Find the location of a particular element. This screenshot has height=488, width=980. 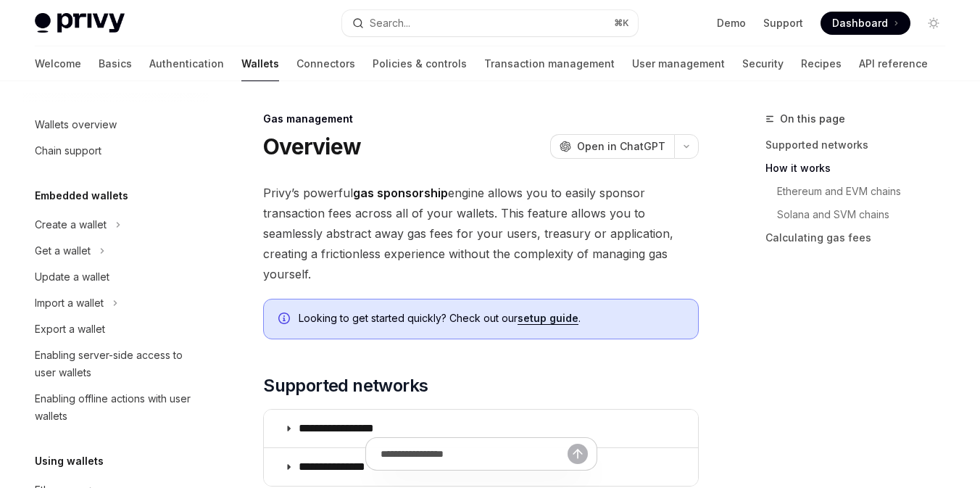

img: light logo is located at coordinates (80, 24).